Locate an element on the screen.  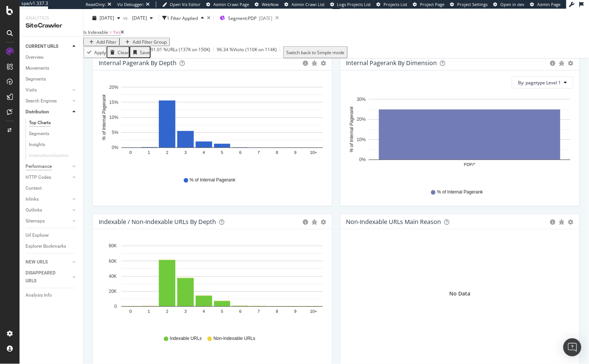
div: SiteCrawler is located at coordinates (51, 26).